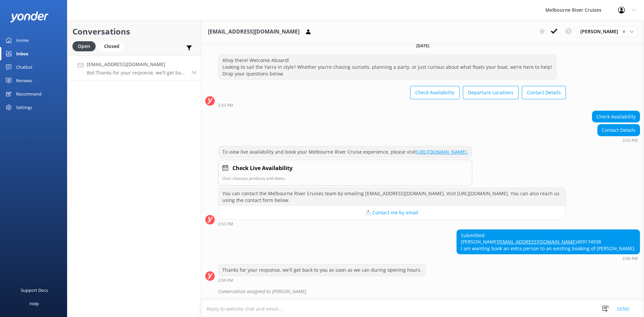  I want to click on p: User chooses products and dates., so click(345, 178).